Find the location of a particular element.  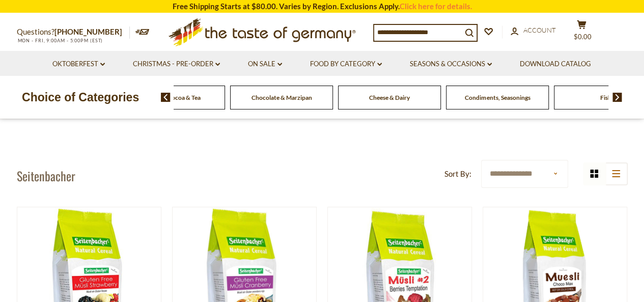

span: Account is located at coordinates (540, 30).